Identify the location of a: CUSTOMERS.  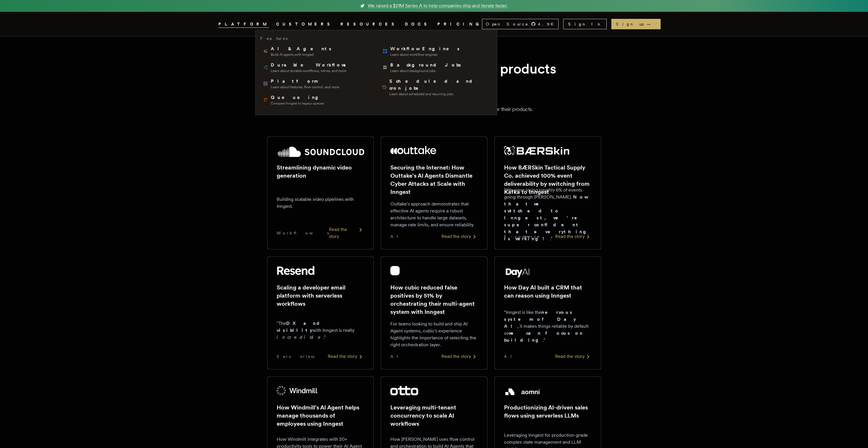
(305, 24).